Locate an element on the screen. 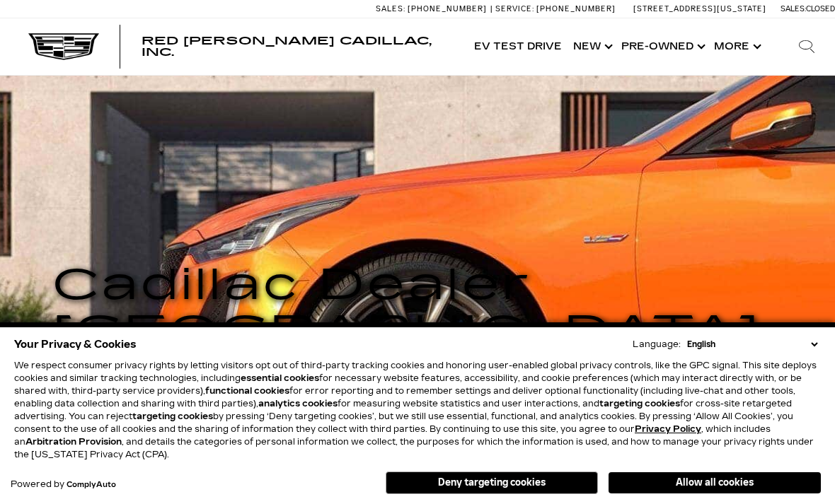 The height and width of the screenshot is (504, 835). a: Pre-Owned is located at coordinates (662, 47).